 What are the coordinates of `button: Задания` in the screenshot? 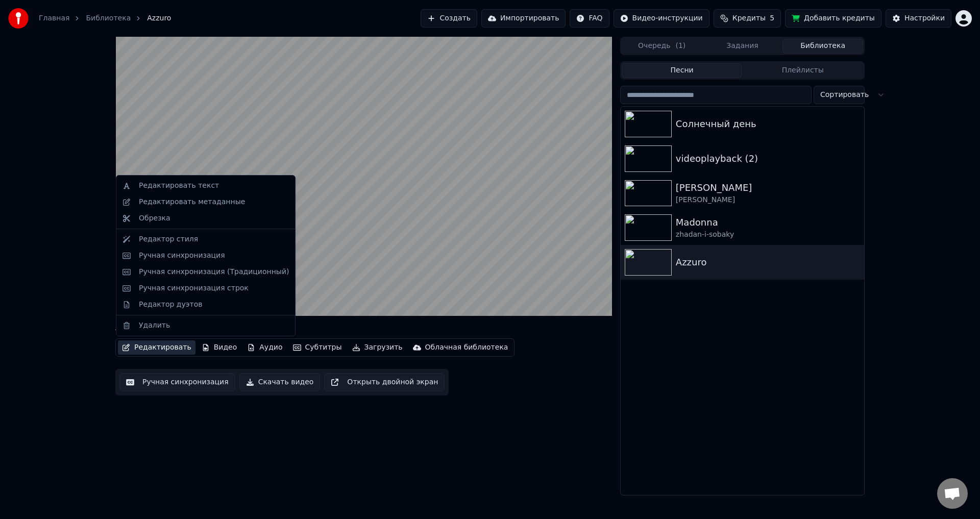 It's located at (742, 46).